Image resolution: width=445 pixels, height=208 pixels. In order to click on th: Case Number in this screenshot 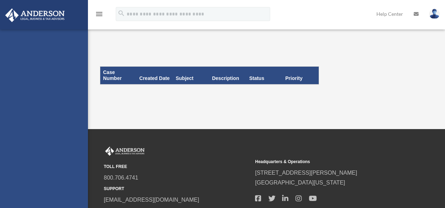, I will do `click(118, 76)`.